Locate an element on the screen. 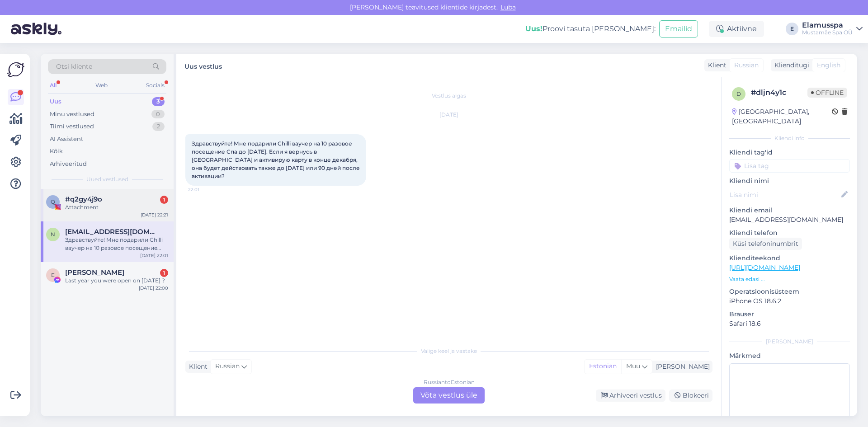 The height and width of the screenshot is (427, 868). label: Uus vestlus is located at coordinates (203, 65).